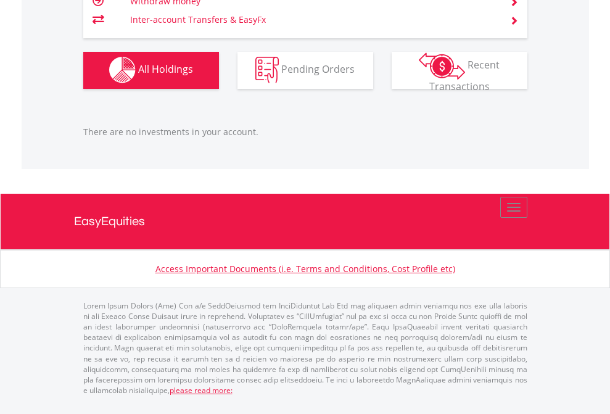  Describe the element at coordinates (464, 75) in the screenshot. I see `span: Recent Transactions` at that location.